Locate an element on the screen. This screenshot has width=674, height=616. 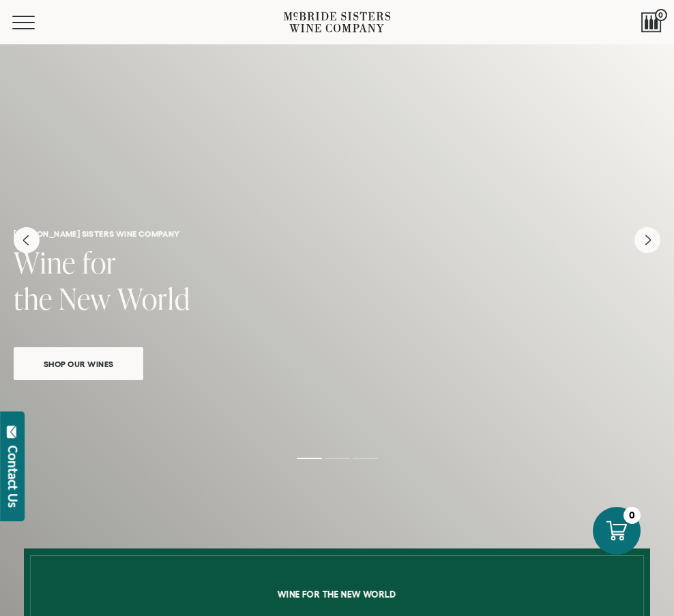
h6: Wine for the new world is located at coordinates (337, 595).